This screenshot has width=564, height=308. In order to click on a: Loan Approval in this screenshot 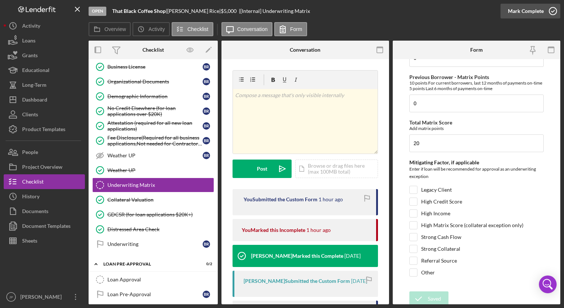, I will do `click(153, 279)`.